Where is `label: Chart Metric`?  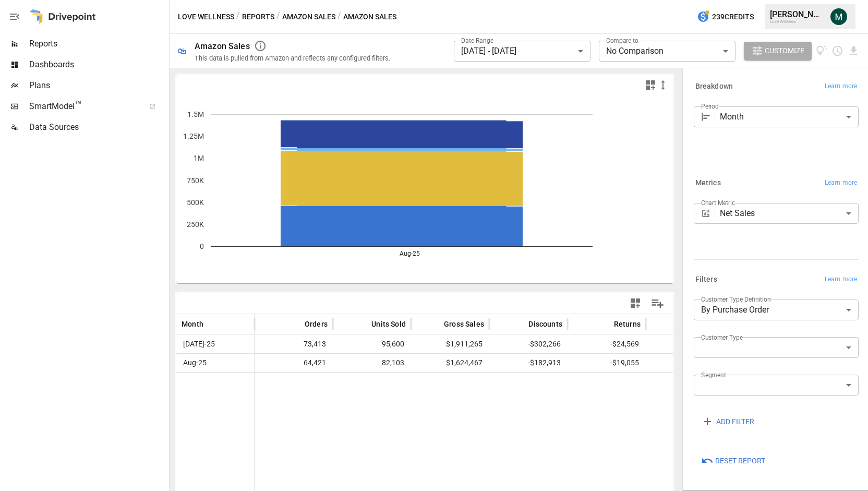
label: Chart Metric is located at coordinates (718, 202).